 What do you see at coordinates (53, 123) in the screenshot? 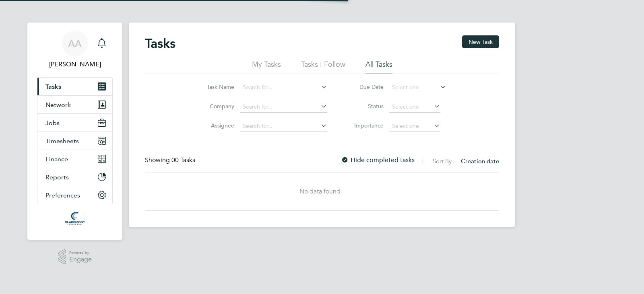
I see `span: Jobs` at bounding box center [53, 123].